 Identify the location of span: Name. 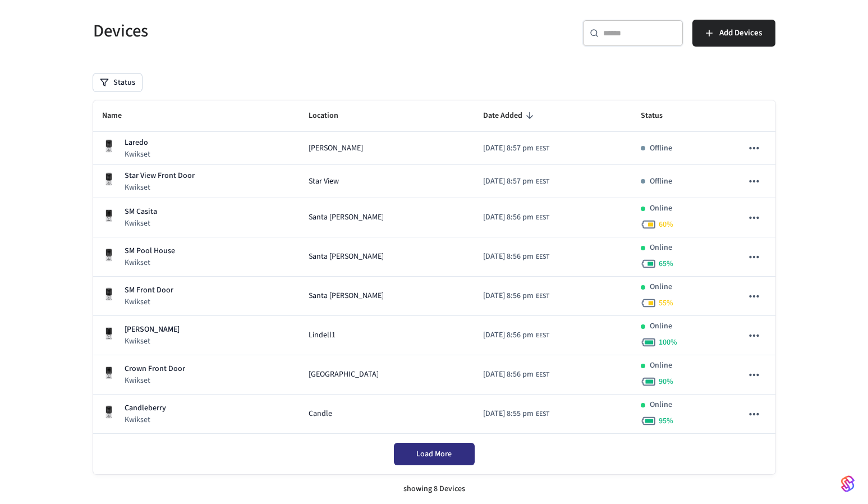
(119, 115).